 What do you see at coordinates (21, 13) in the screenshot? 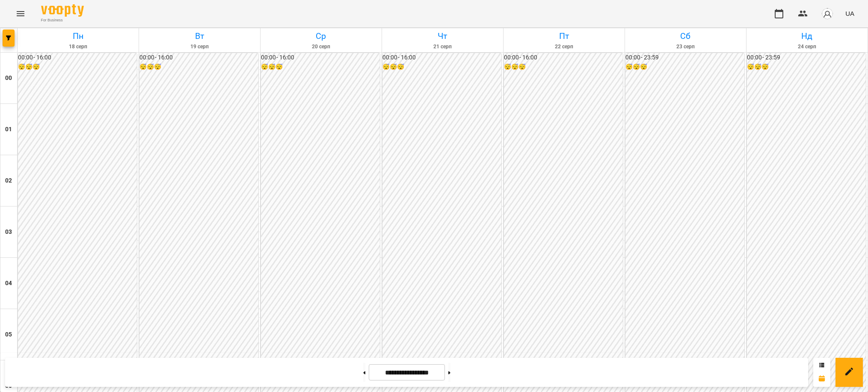
I see `button: Menu` at bounding box center [21, 13].